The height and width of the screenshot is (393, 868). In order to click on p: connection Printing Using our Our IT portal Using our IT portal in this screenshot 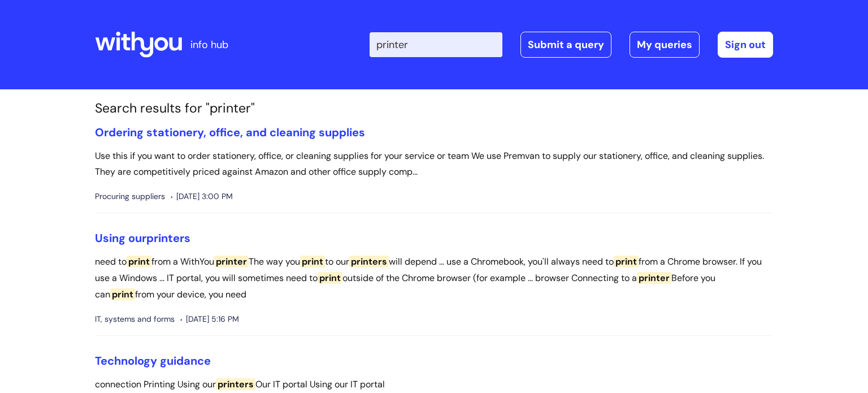, I will do `click(434, 384)`.